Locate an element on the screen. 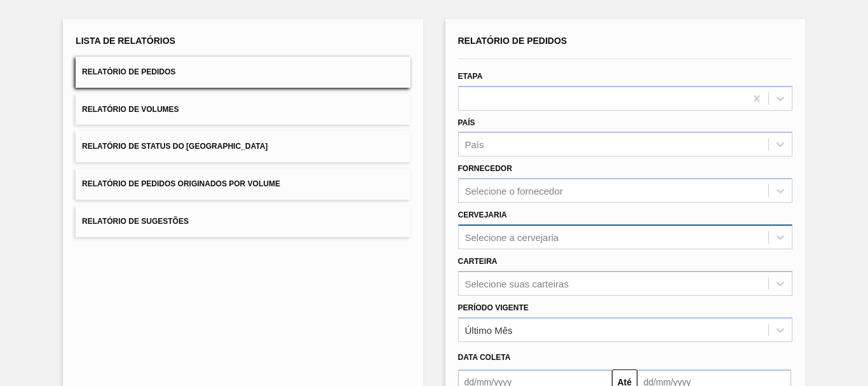  span: Data coleta is located at coordinates (484, 357).